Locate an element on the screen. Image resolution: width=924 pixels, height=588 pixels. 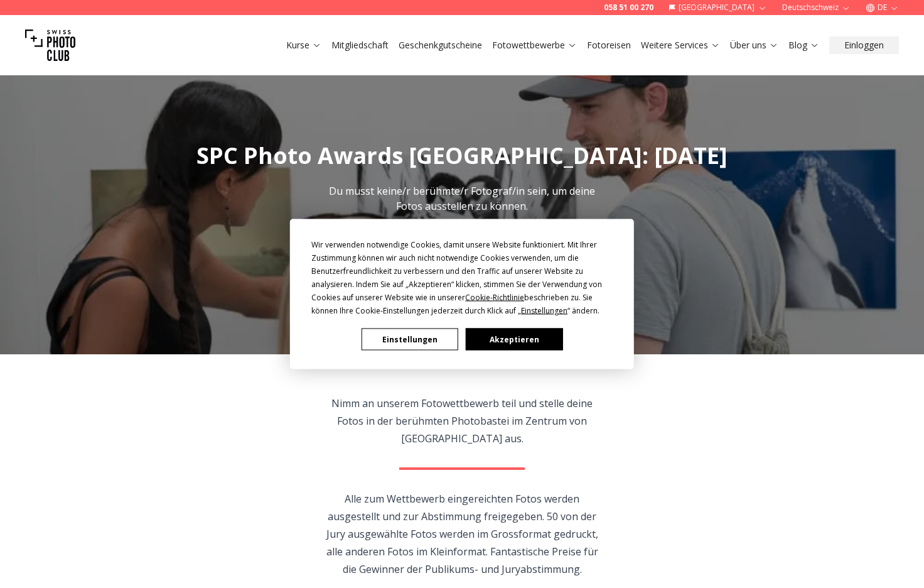
div: Cookie Consent Prompt is located at coordinates (462, 294).